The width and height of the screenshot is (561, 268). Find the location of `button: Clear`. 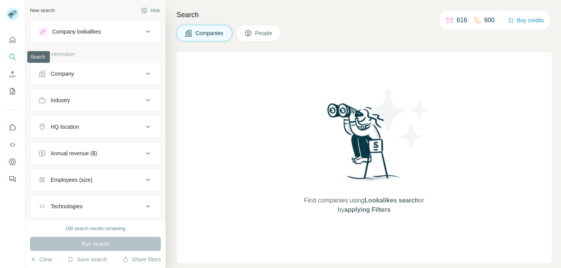

button: Clear is located at coordinates (41, 259).